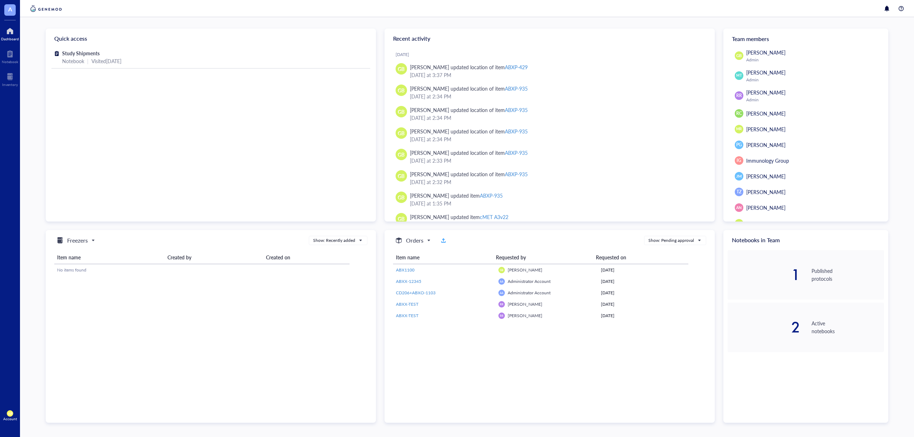 The image size is (914, 437). I want to click on span: A, so click(10, 9).